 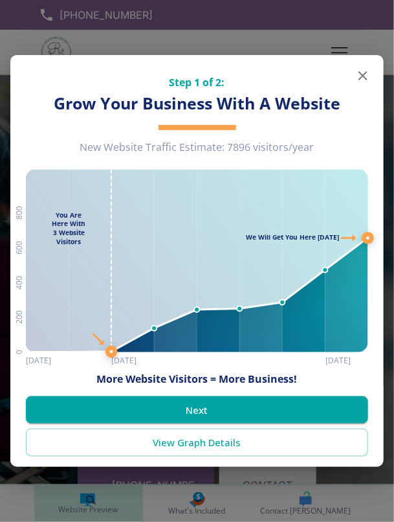 I want to click on button: Next, so click(x=197, y=410).